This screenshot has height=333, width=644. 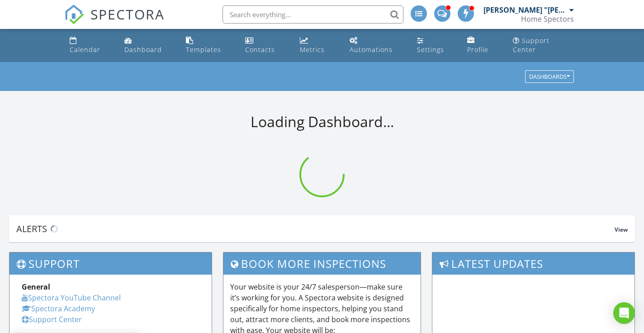 What do you see at coordinates (533, 263) in the screenshot?
I see `h3: Latest Updates` at bounding box center [533, 263].